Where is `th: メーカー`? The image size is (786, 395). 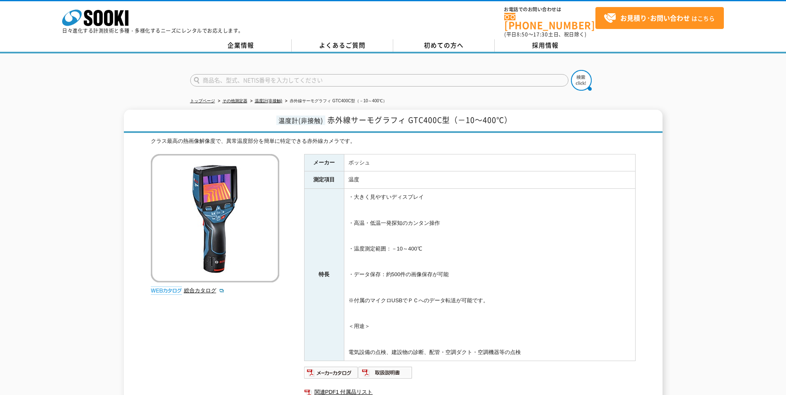 th: メーカー is located at coordinates (324, 163).